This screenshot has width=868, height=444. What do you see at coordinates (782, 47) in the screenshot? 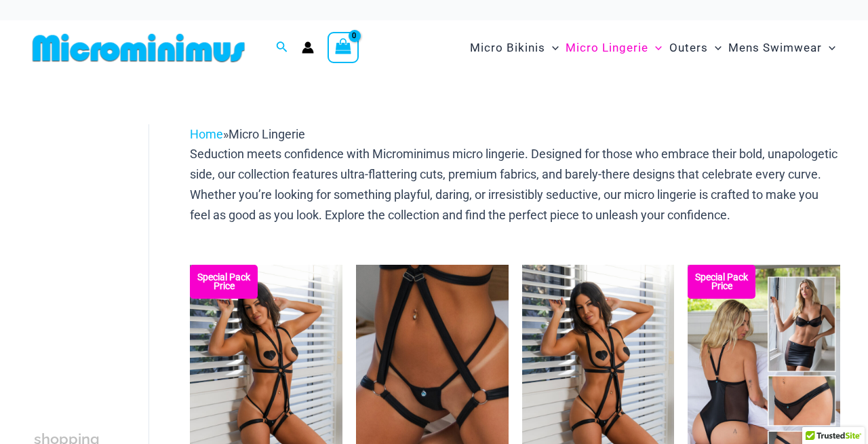
I see `a: Mens SwimwearMenu ToggleMenu Toggle` at bounding box center [782, 47].